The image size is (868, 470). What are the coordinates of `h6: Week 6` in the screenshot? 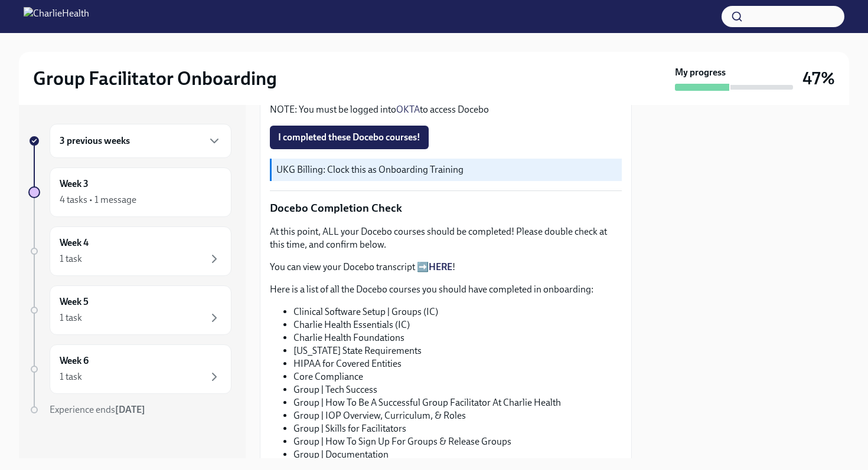 It's located at (74, 361).